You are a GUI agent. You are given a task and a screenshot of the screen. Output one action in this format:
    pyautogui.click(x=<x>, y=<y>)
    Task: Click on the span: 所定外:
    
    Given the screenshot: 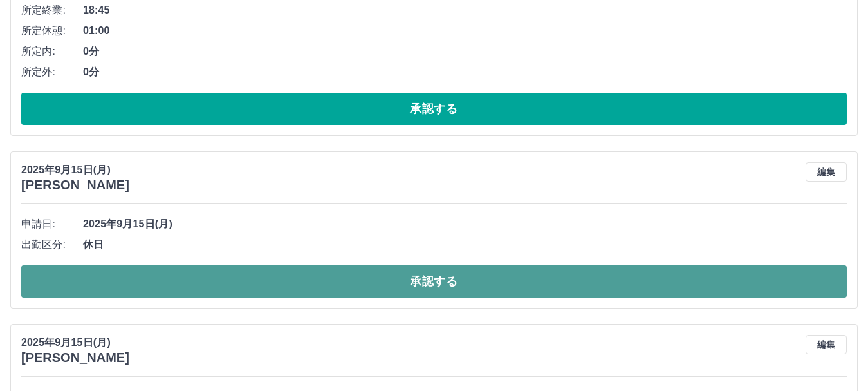 What is the action you would take?
    pyautogui.click(x=52, y=72)
    